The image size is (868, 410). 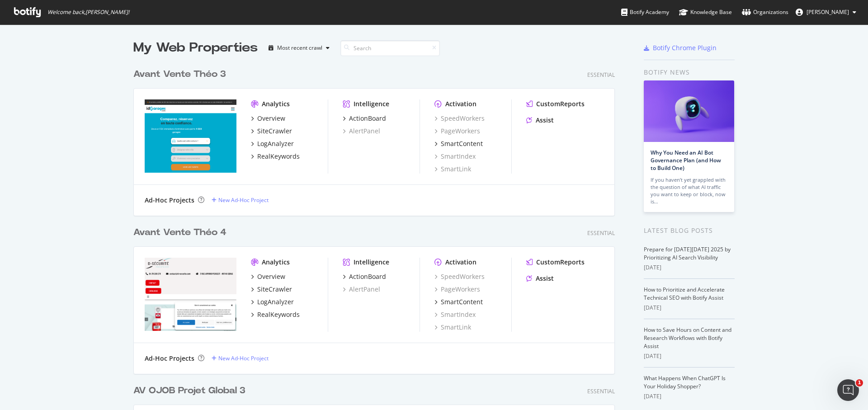 What do you see at coordinates (860, 383) in the screenshot?
I see `span: 1` at bounding box center [860, 383].